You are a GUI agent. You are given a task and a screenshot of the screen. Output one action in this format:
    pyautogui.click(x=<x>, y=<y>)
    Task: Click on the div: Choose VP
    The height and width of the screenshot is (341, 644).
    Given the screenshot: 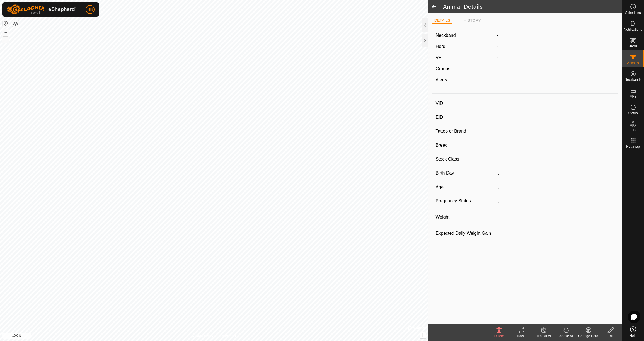 What is the action you would take?
    pyautogui.click(x=566, y=336)
    